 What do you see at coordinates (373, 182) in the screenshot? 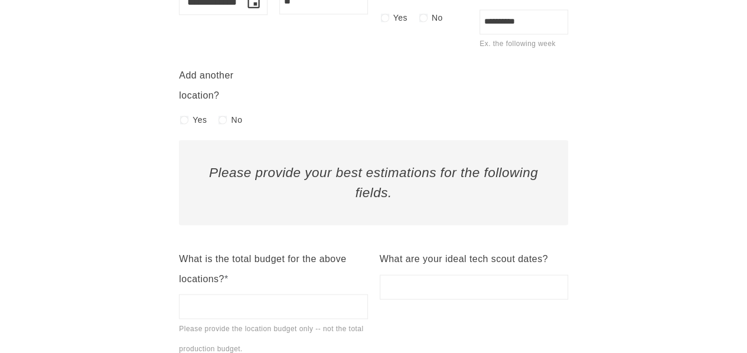
I see `em: Please provide your best estimations for the following fields.` at bounding box center [373, 182].